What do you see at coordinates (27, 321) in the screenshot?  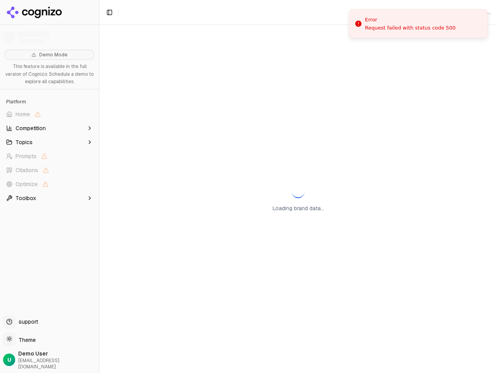 I see `span: support` at bounding box center [27, 321].